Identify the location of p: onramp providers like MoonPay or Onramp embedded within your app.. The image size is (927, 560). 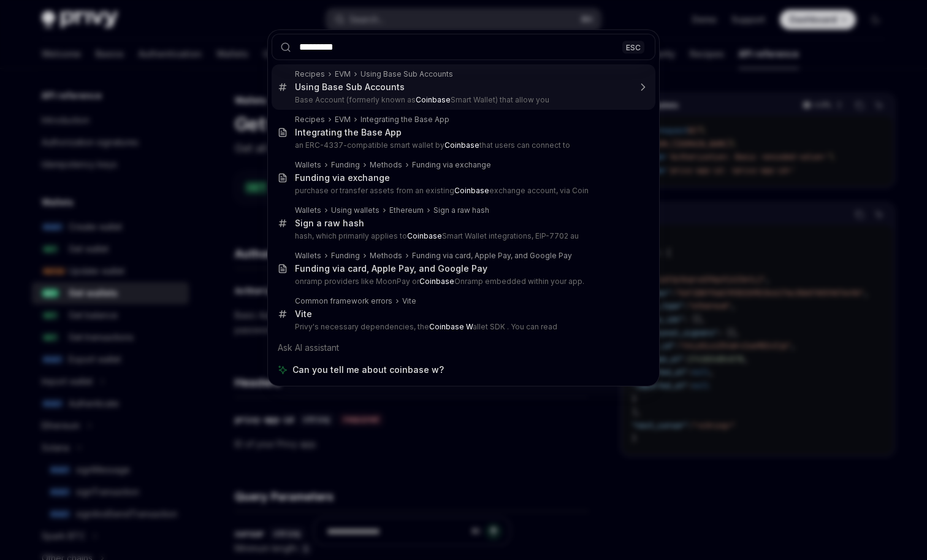
(462, 281).